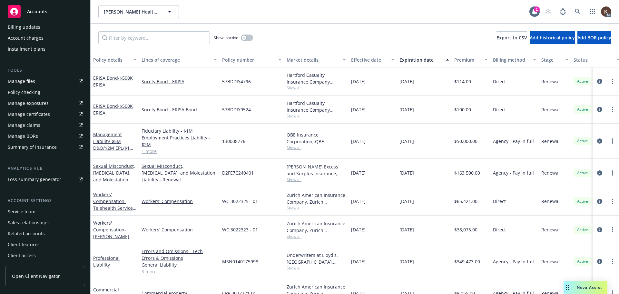 The image size is (619, 294). I want to click on div: Expiration date, so click(421, 60).